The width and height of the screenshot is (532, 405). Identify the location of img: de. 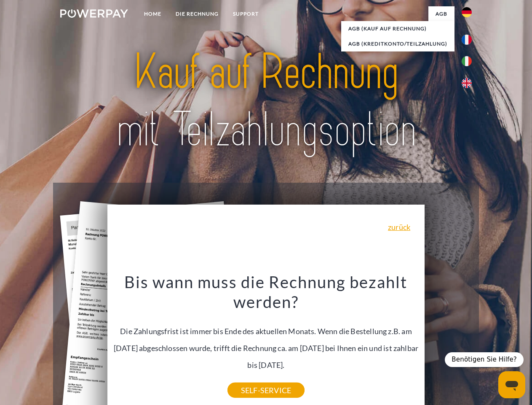
(467, 12).